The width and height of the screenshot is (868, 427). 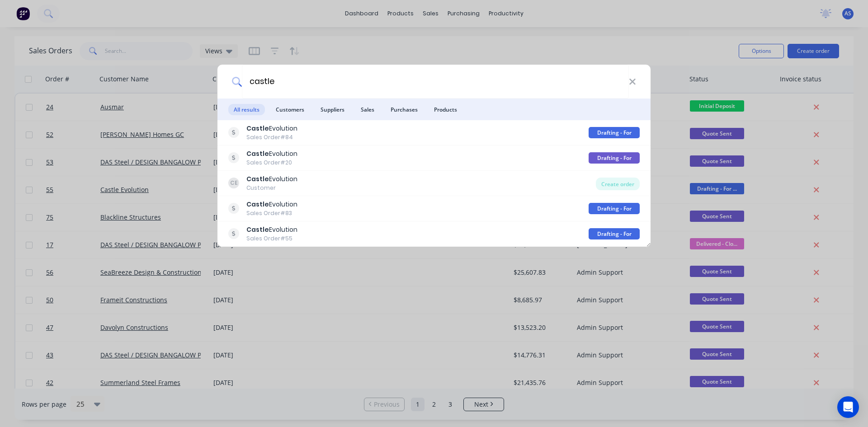 What do you see at coordinates (272, 239) in the screenshot?
I see `div: Sales Order #55` at bounding box center [272, 239].